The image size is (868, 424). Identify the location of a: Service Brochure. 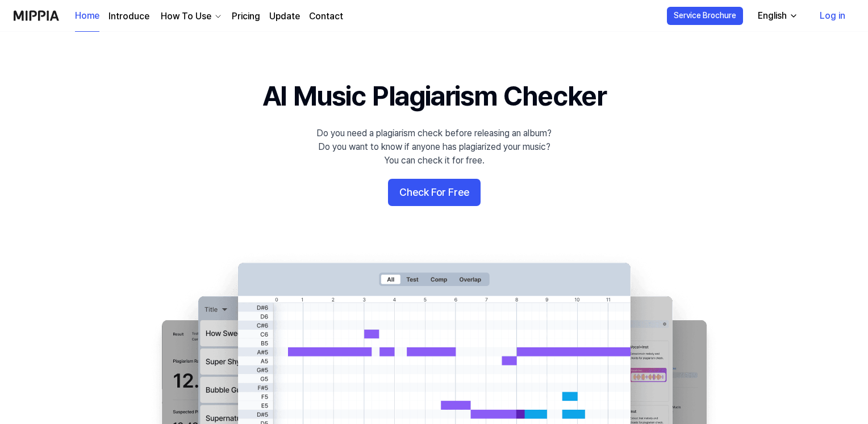
(705, 16).